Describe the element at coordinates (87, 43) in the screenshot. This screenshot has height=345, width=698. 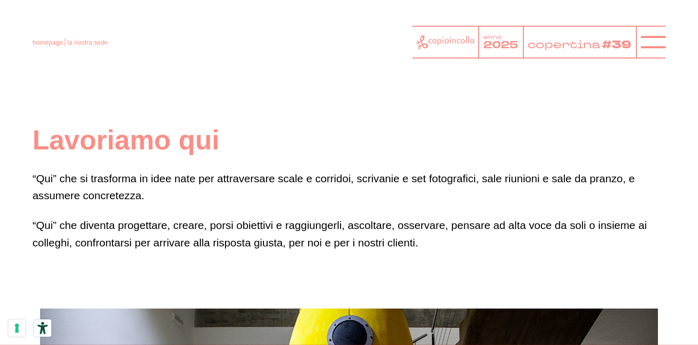
I see `span: la nostra sede` at that location.